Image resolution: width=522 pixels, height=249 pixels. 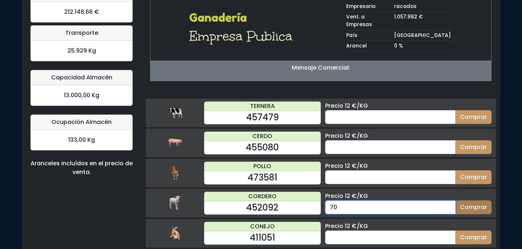 What do you see at coordinates (369, 46) in the screenshot?
I see `td: Arancel` at bounding box center [369, 46].